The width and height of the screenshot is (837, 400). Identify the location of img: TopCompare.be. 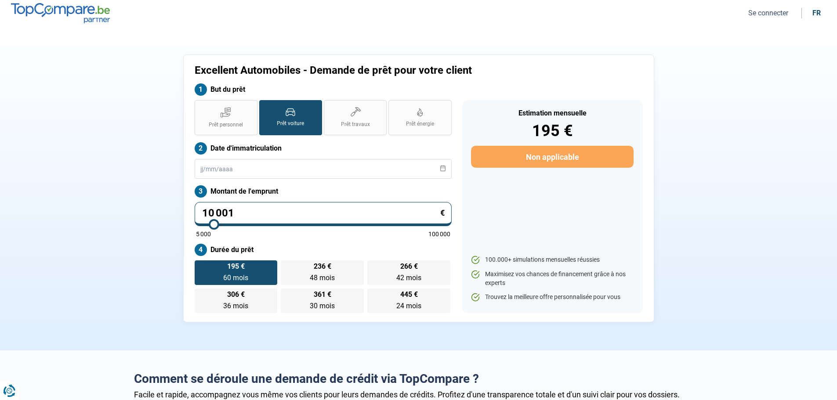
(60, 13).